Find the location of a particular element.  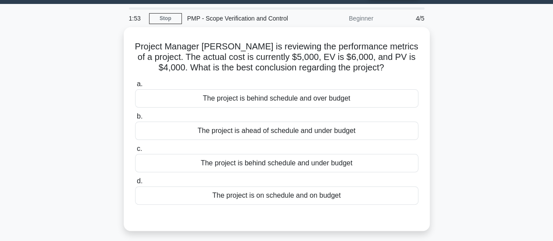

span: d. is located at coordinates (139, 181).